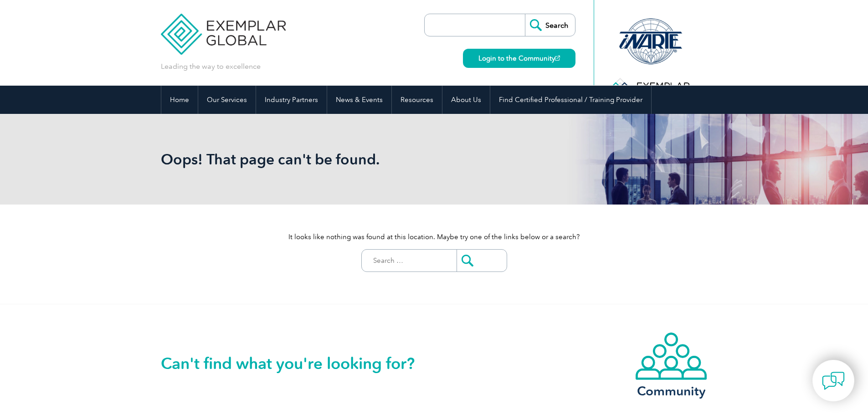 This screenshot has width=868, height=415. I want to click on h2: Can't find what you're looking for?, so click(297, 363).